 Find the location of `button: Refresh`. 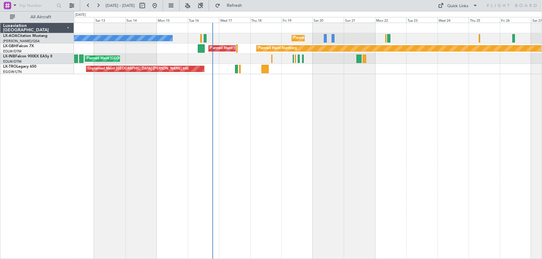

button: Refresh is located at coordinates (231, 6).